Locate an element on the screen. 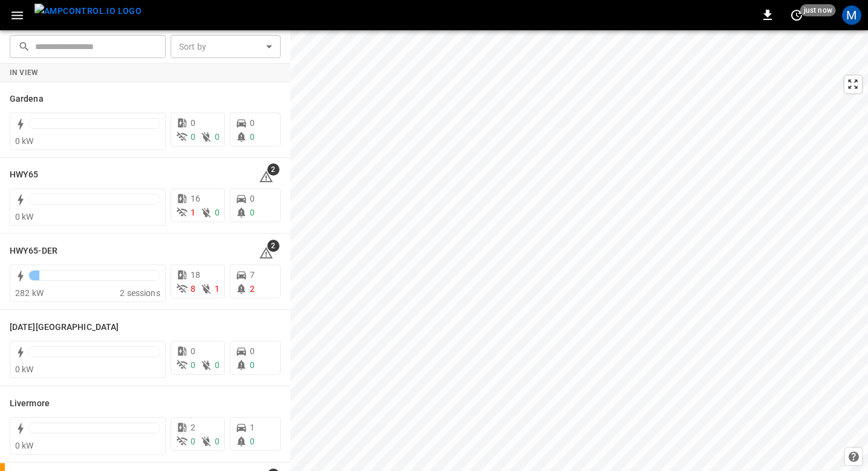  img: ampcontrol.io logo is located at coordinates (88, 11).